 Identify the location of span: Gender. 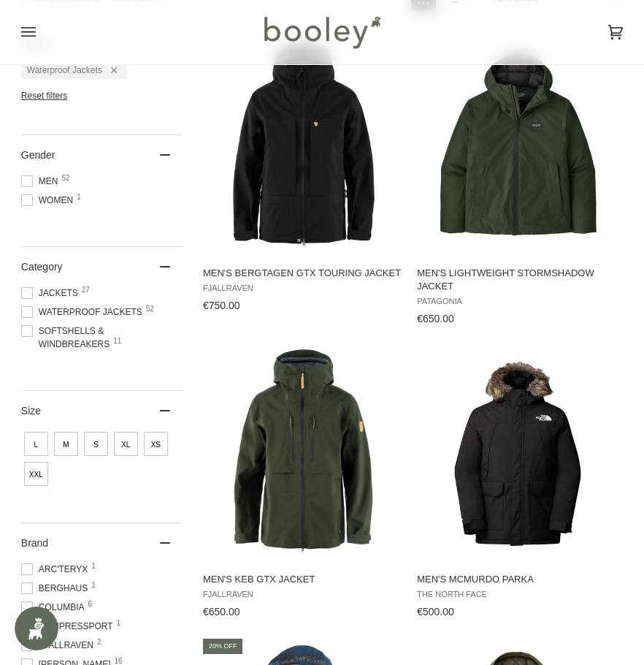
(38, 155).